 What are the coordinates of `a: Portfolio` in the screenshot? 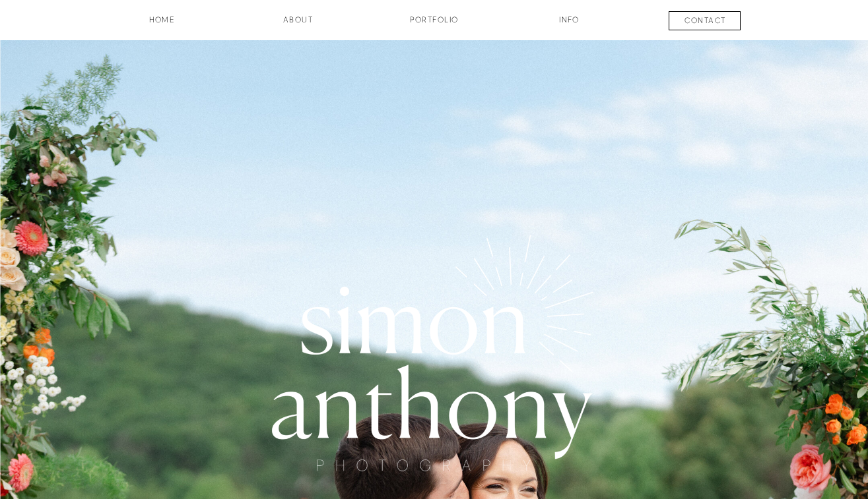 It's located at (434, 25).